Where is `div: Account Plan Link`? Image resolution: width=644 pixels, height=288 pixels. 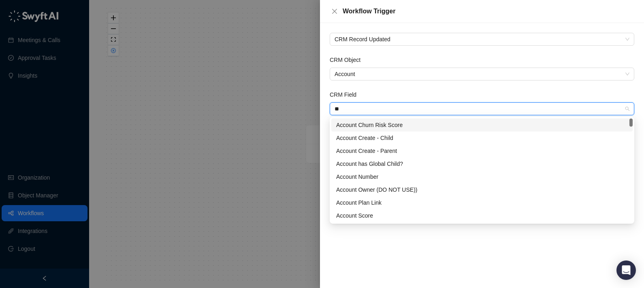 div: Account Plan Link is located at coordinates (482, 203).